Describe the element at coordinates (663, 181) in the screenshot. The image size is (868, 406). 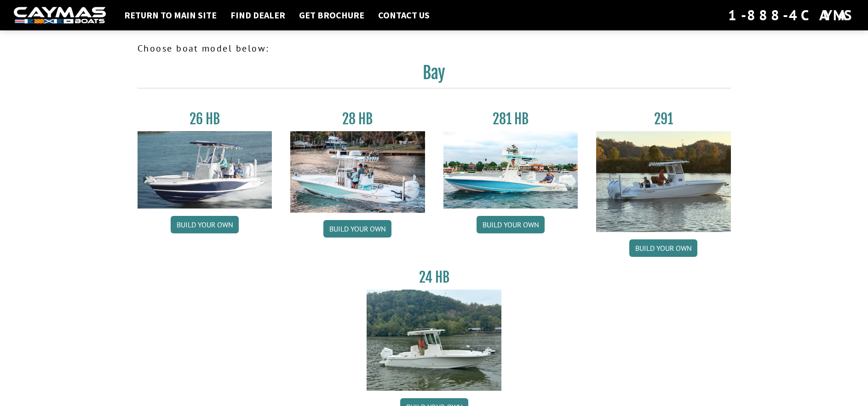
I see `img: 291_Thumbnail.jpg` at that location.